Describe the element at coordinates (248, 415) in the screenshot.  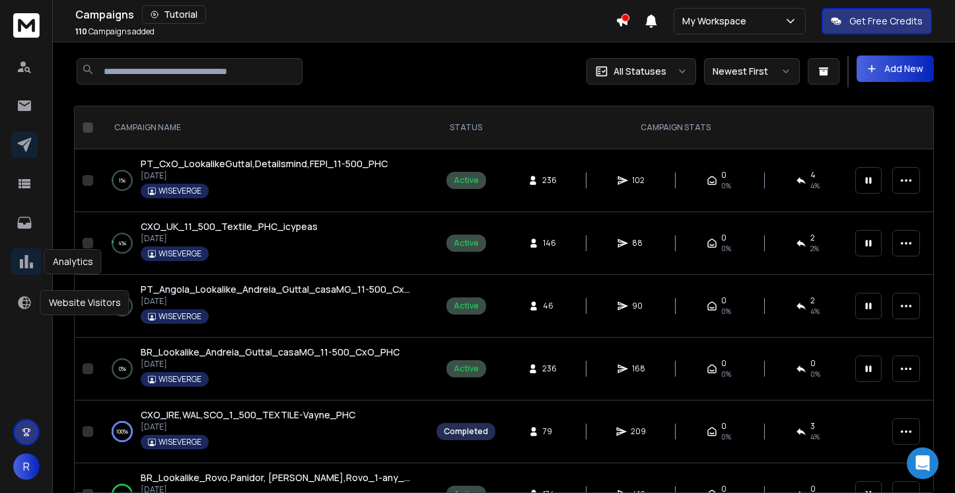
I see `a: CXO_IRE,WAL,SCO_1_500_TEXTILE-Vayne_PHC` at that location.